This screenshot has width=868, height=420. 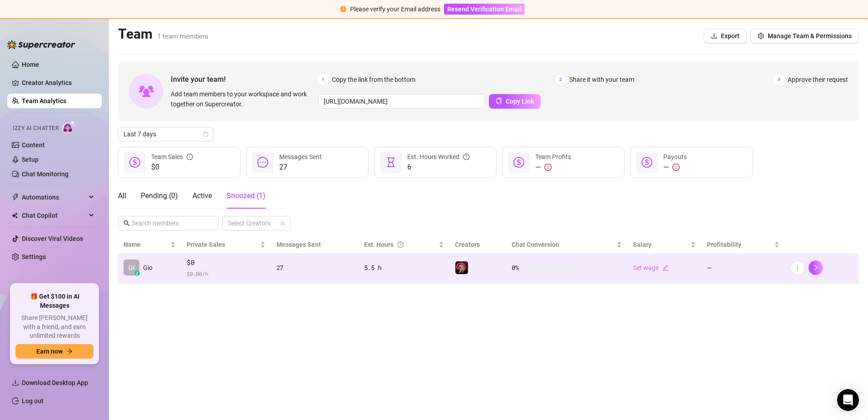 What do you see at coordinates (391, 162) in the screenshot?
I see `span: hourglass` at bounding box center [391, 162].